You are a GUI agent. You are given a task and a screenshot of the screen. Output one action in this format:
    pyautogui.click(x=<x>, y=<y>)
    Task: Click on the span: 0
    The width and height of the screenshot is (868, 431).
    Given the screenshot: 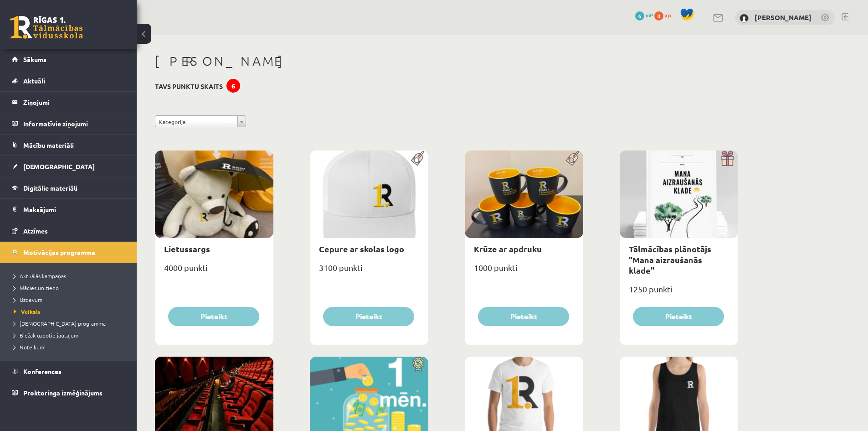 What is the action you would take?
    pyautogui.click(x=659, y=16)
    